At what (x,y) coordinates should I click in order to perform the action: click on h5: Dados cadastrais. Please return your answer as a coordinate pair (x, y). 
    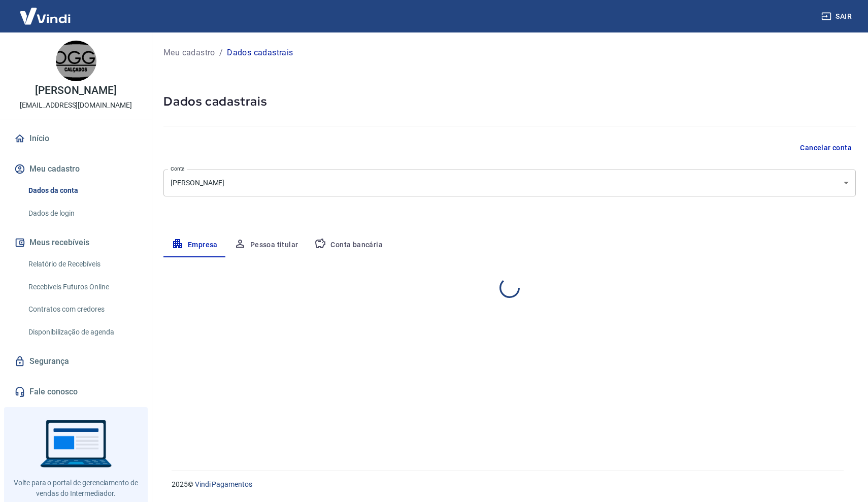
    Looking at the image, I should click on (509, 102).